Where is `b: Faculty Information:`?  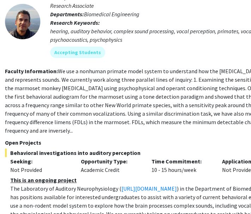 b: Faculty Information: is located at coordinates (31, 71).